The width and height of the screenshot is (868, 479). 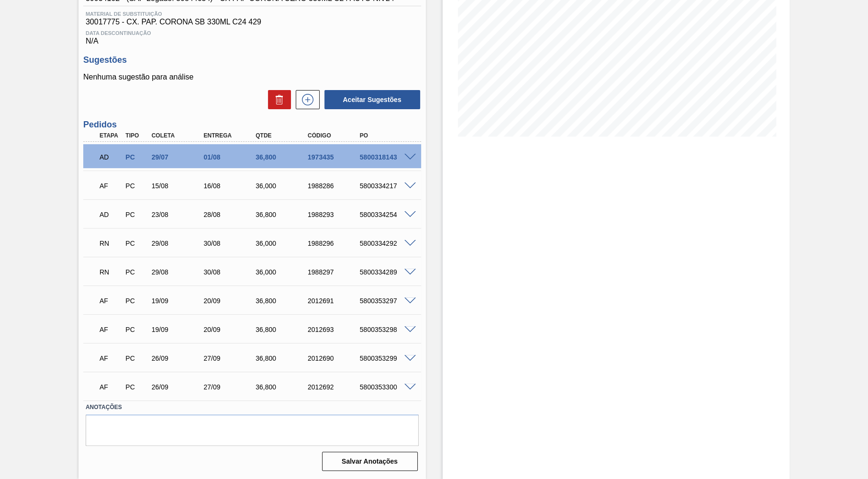 What do you see at coordinates (386, 387) in the screenshot?
I see `div: 5800353300` at bounding box center [386, 387].